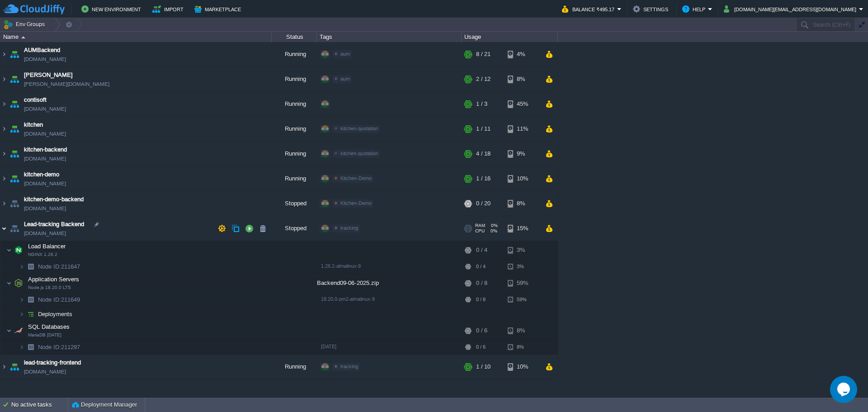 This screenshot has height=412, width=868. Describe the element at coordinates (54, 199) in the screenshot. I see `a: kitchen-demo-backend` at that location.